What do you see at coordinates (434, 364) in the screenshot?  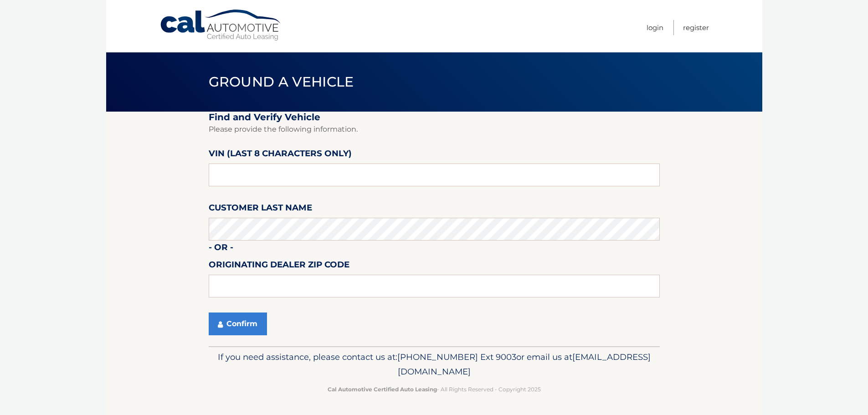 I see `p: If you need assistance, please contact us at: or email us at` at bounding box center [434, 364].